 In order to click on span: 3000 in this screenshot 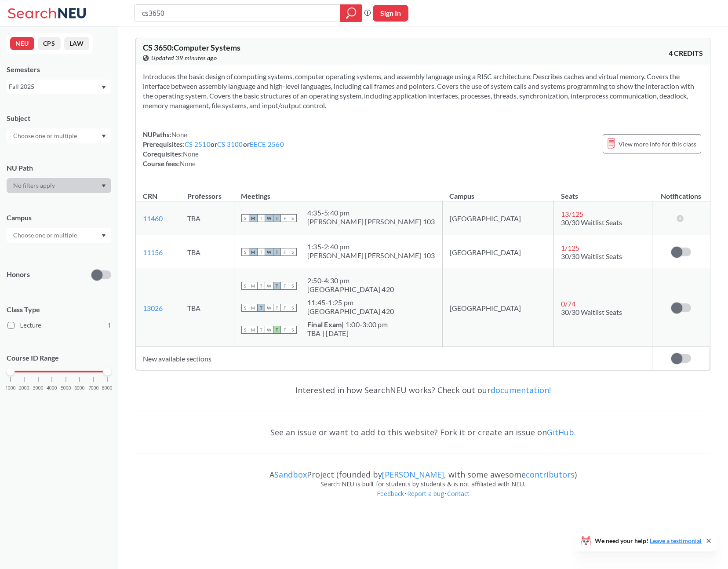, I will do `click(38, 388)`.